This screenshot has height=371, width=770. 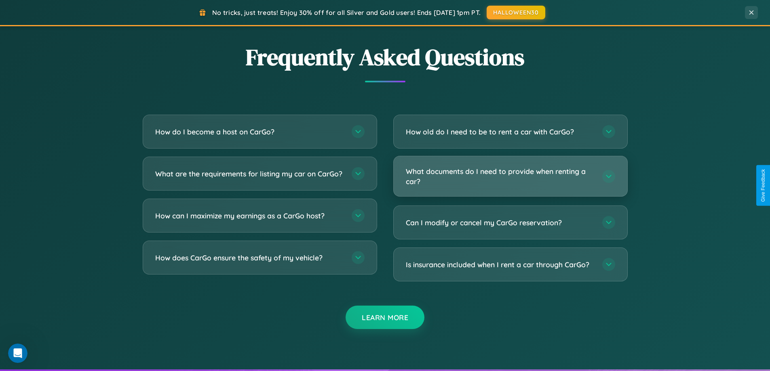 I want to click on h3: How does CarGo ensure the safety of my vehicle?, so click(x=249, y=258).